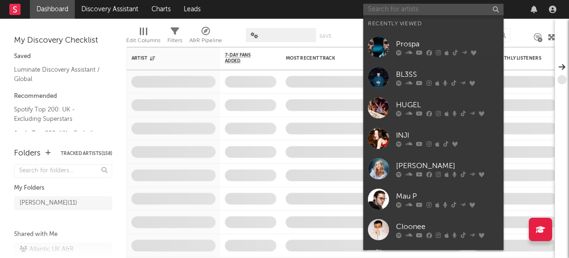 Image resolution: width=569 pixels, height=258 pixels. I want to click on div: BL3SS, so click(448, 74).